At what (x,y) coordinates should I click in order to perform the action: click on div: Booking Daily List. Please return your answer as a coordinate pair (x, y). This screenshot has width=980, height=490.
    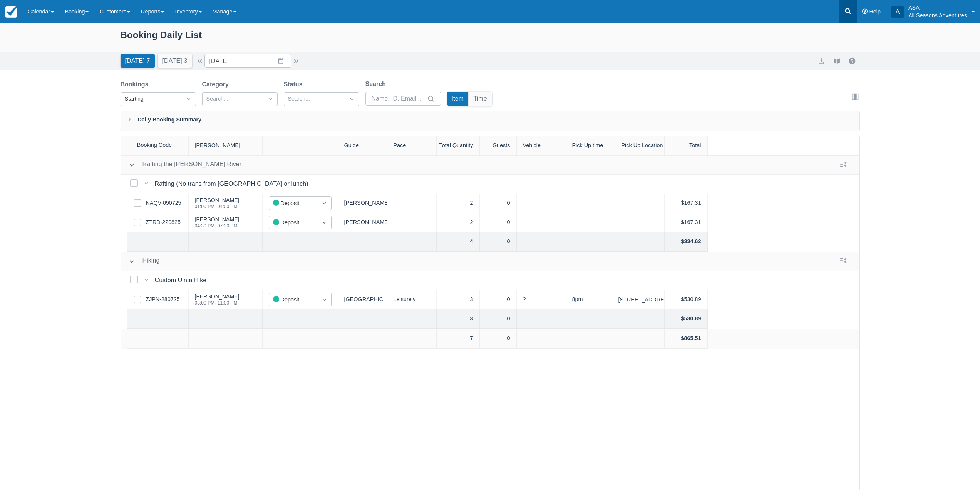
    Looking at the image, I should click on (490, 39).